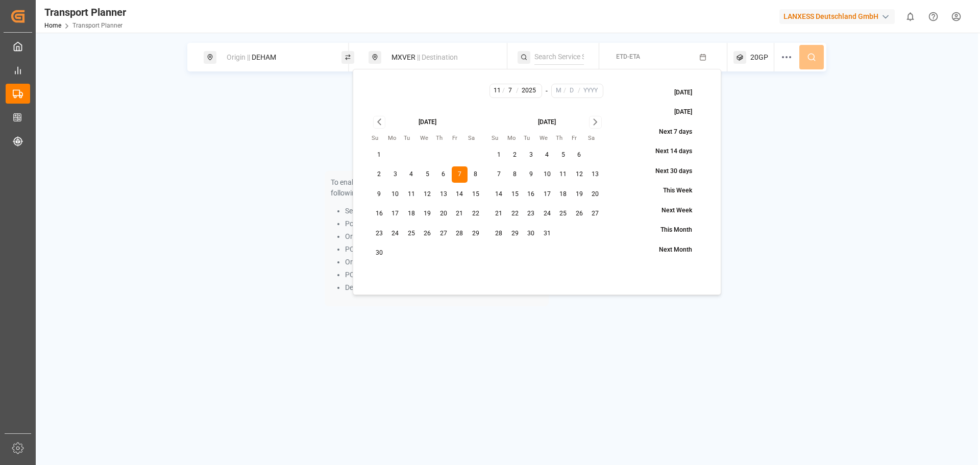  Describe the element at coordinates (443, 249) in the screenshot. I see `li: POL and Service String` at that location.